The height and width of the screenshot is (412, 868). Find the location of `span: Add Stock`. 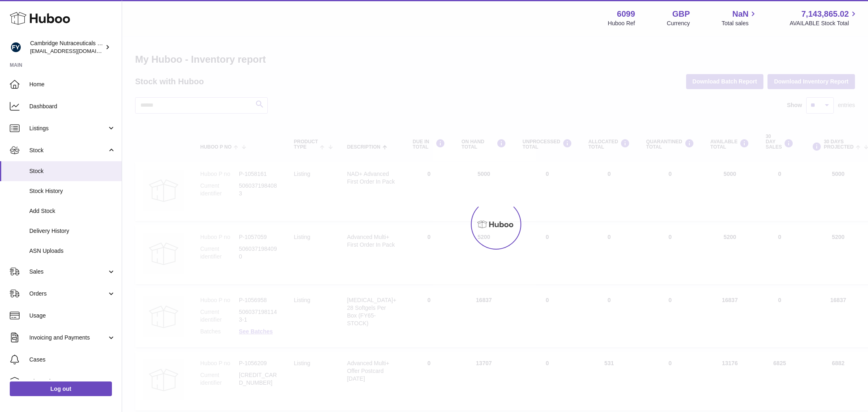

span: Add Stock is located at coordinates (73, 211).